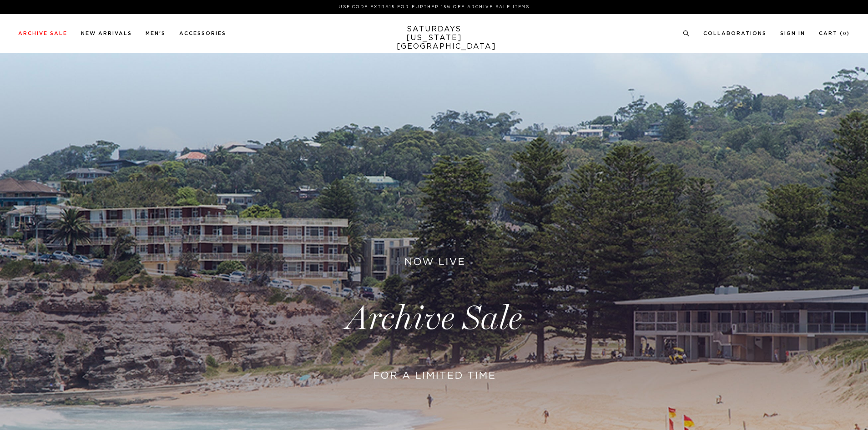 The image size is (868, 430). Describe the element at coordinates (107, 33) in the screenshot. I see `a: New Arrivals` at that location.